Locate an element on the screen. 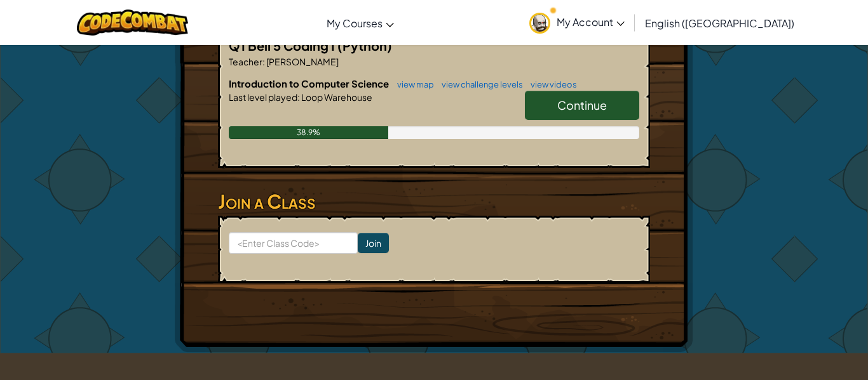 This screenshot has height=380, width=868. a: view videos is located at coordinates (551, 84).